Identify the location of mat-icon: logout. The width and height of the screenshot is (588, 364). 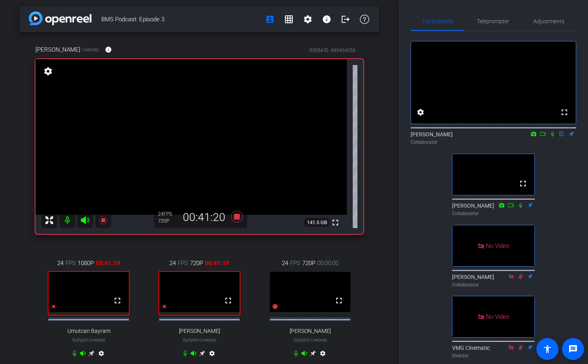
(345, 19).